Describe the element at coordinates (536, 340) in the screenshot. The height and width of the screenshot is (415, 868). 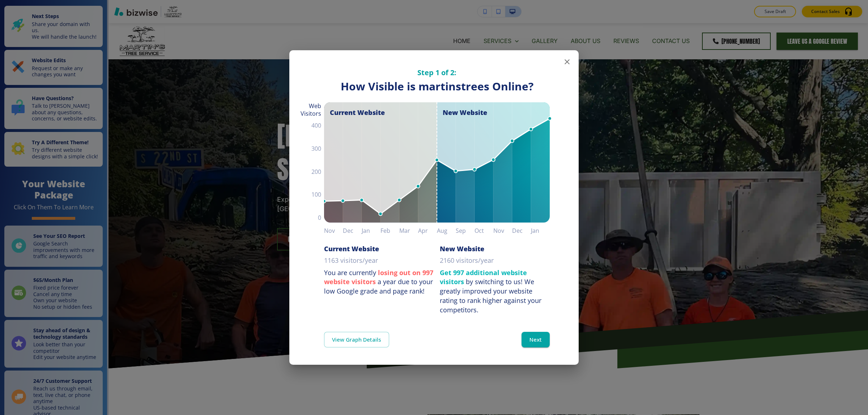
I see `button: Next` at that location.